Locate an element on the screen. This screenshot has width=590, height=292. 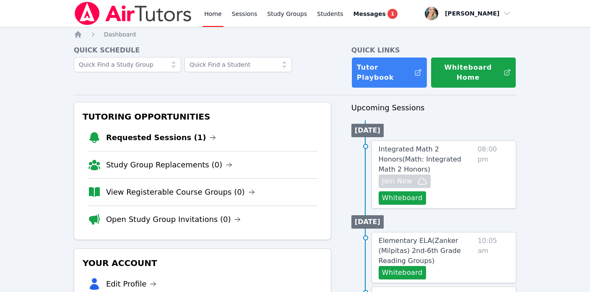
span: Dashboard is located at coordinates (120, 34).